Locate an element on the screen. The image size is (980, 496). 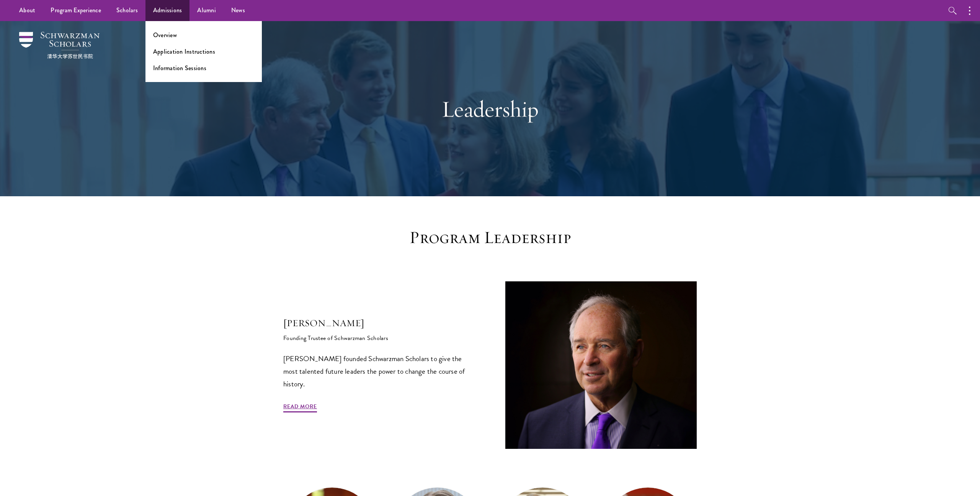
a: Read More is located at coordinates (301, 407).